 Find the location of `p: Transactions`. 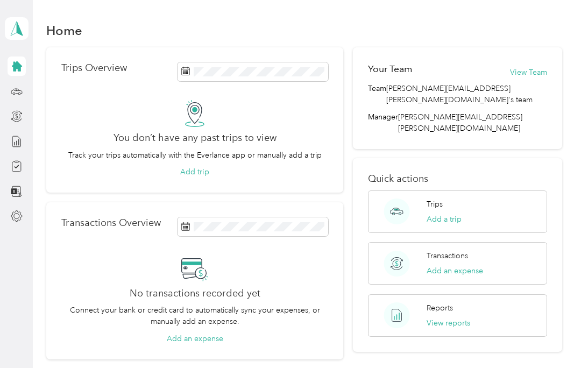

p: Transactions is located at coordinates (447, 256).